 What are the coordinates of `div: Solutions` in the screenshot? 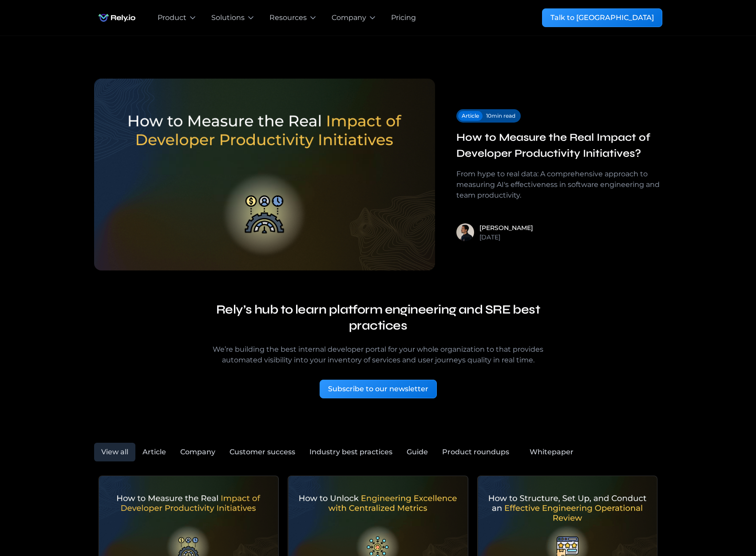 It's located at (228, 18).